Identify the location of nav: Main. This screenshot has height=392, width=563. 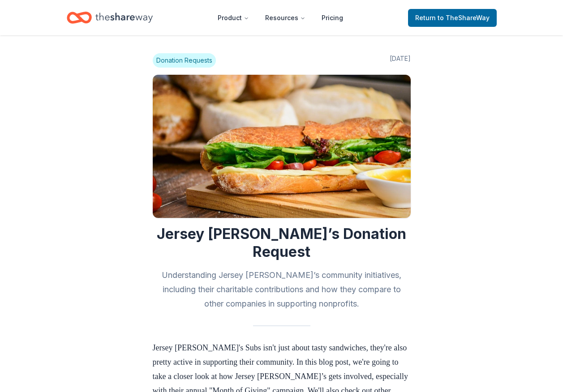
(281, 17).